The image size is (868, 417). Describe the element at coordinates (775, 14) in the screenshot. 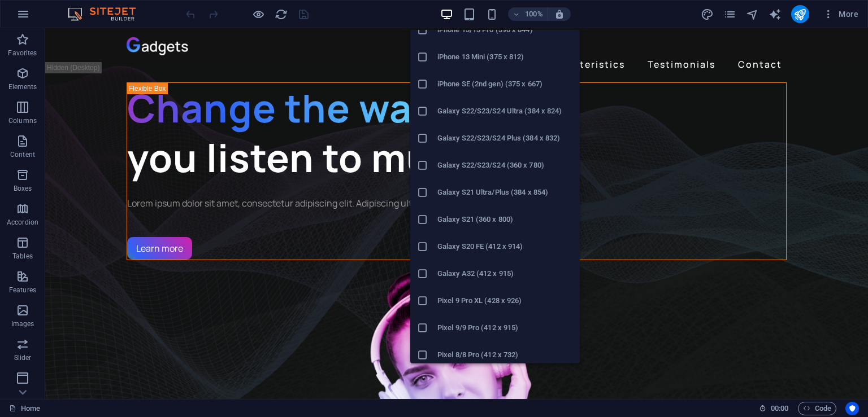

I see `i: AI Writer` at that location.